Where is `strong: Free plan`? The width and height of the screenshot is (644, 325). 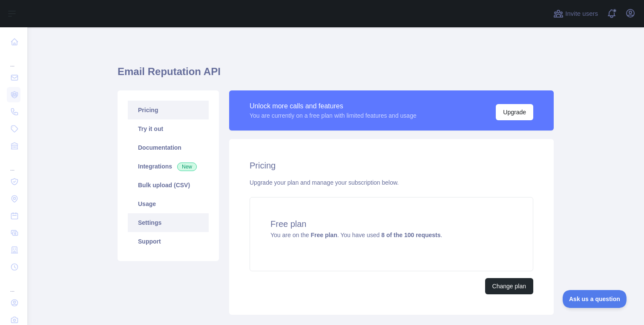 strong: Free plan is located at coordinates (324, 235).